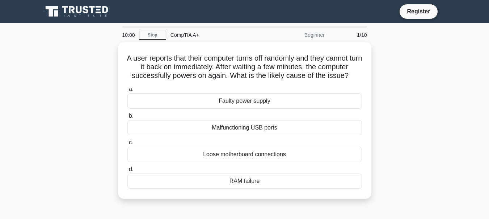 This screenshot has height=219, width=489. What do you see at coordinates (131, 89) in the screenshot?
I see `span: a.` at bounding box center [131, 89].